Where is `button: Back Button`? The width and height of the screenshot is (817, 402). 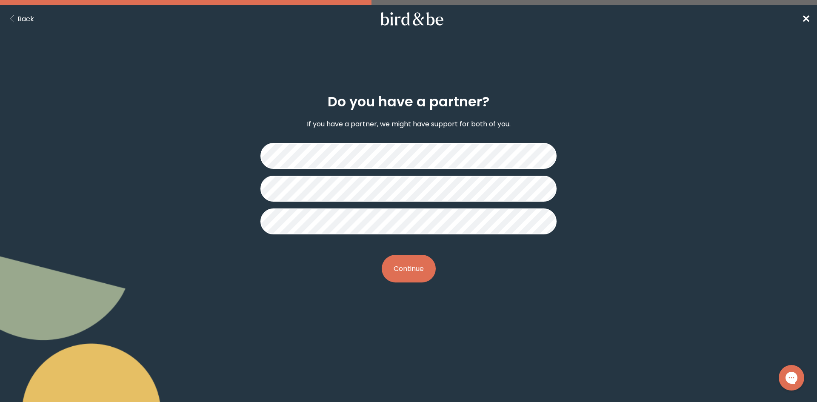
button: Back Button is located at coordinates (20, 19).